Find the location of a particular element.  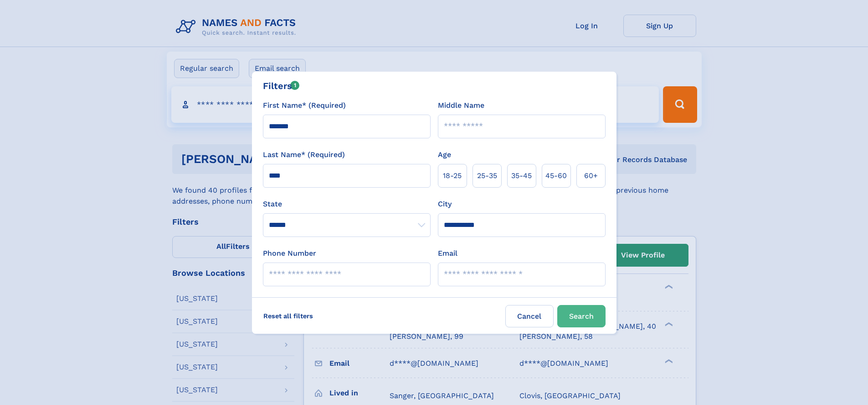

label: City is located at coordinates (445, 204).